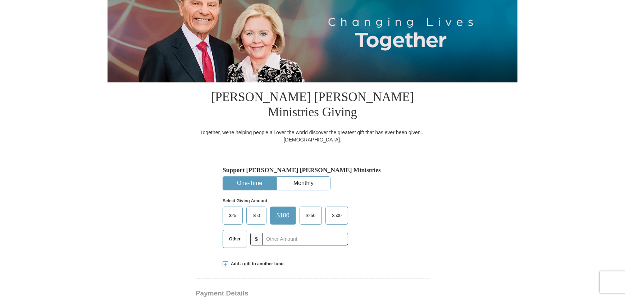 Image resolution: width=625 pixels, height=298 pixels. What do you see at coordinates (257, 216) in the screenshot?
I see `span: $50` at bounding box center [257, 216].